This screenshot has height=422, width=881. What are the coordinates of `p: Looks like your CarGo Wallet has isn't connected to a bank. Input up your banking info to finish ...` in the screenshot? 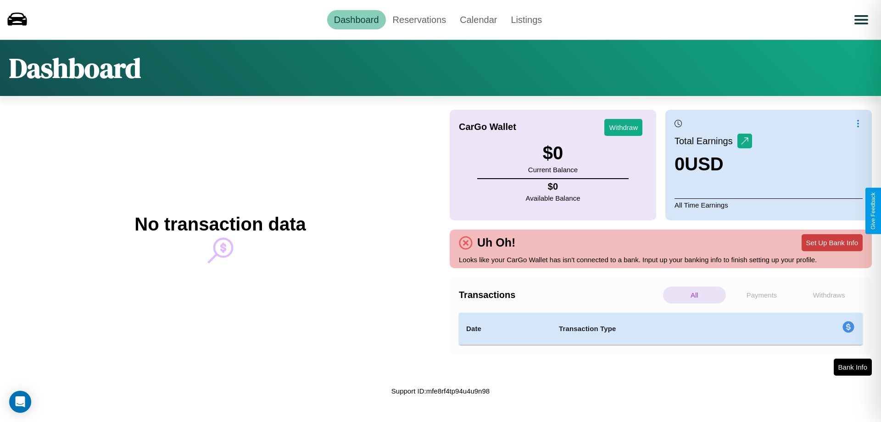 It's located at (661, 259).